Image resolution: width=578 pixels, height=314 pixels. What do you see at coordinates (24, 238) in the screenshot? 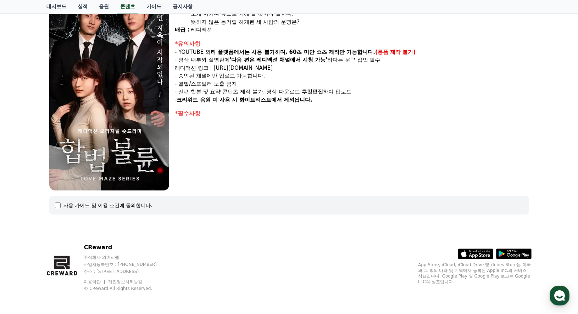
I see `span: 홈` at bounding box center [24, 238].